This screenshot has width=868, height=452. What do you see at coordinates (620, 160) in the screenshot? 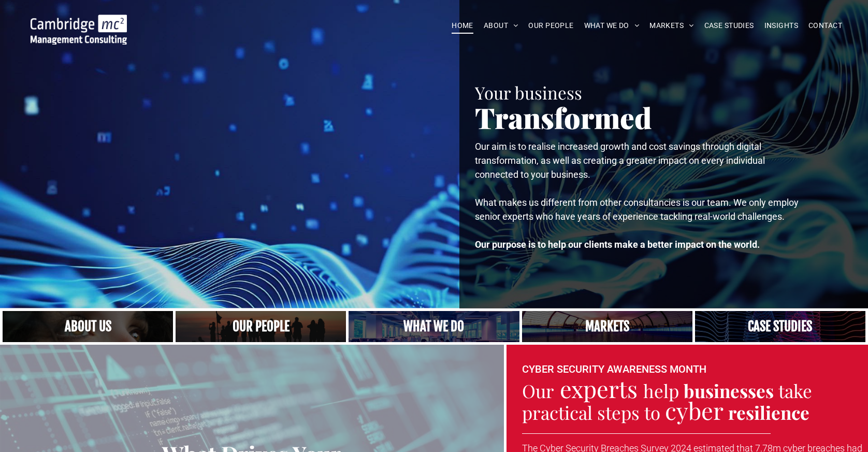
I see `span: Our aim is to realise increased growth and cost savings through digital transformation, as well a...` at bounding box center [620, 160].